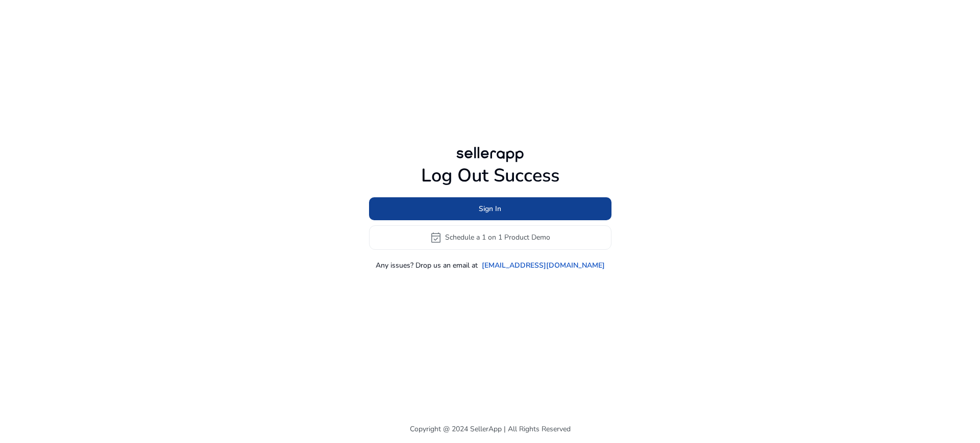  What do you see at coordinates (436, 238) in the screenshot?
I see `span: event_available` at bounding box center [436, 238].